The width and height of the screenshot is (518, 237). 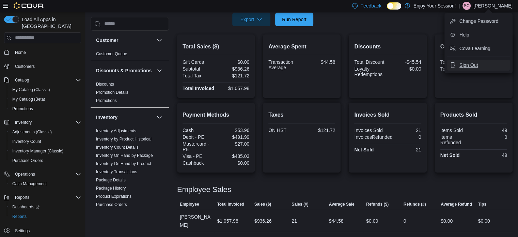 What do you see at coordinates (38, 151) in the screenshot?
I see `span: Inventory Manager (Classic)` at bounding box center [38, 151].